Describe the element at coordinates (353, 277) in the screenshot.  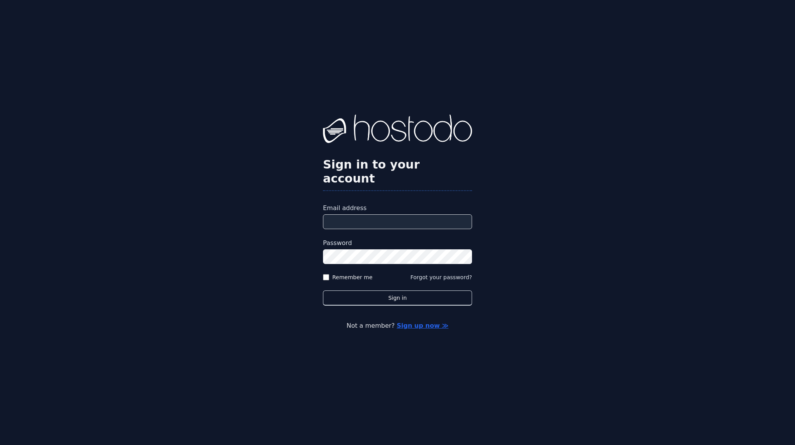
I see `label: Remember me` at that location.